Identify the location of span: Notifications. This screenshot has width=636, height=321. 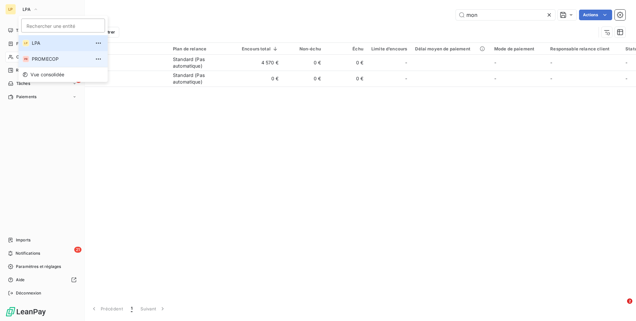
(28, 253).